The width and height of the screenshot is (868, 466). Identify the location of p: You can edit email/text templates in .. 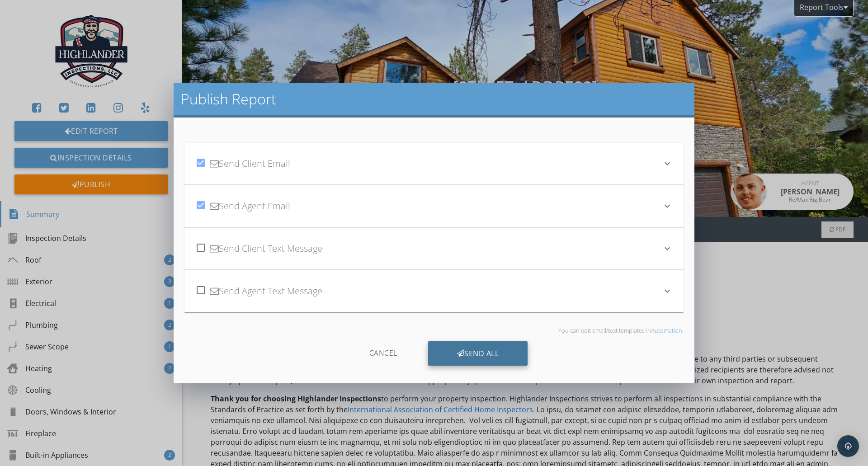
(434, 331).